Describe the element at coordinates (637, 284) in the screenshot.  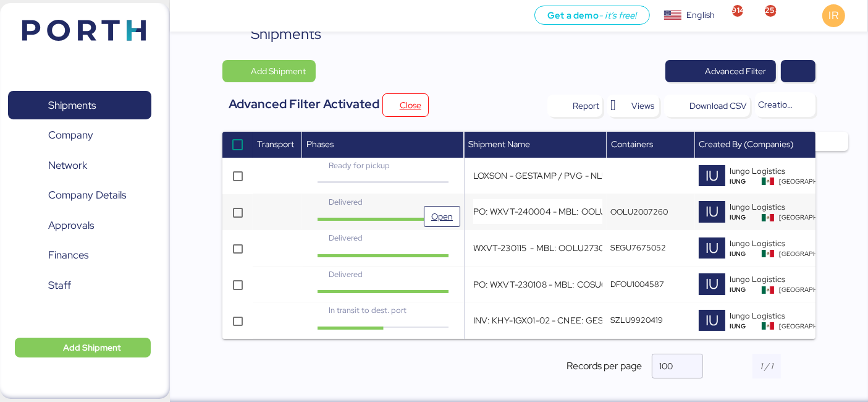
I see `q-button: DFOU1004587` at that location.